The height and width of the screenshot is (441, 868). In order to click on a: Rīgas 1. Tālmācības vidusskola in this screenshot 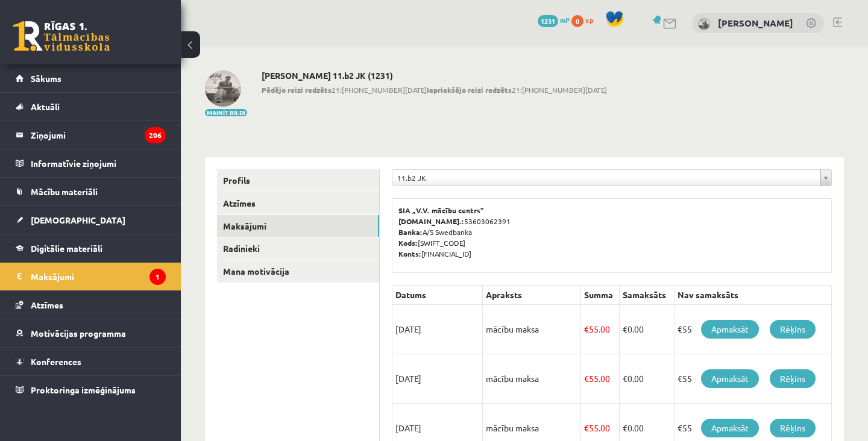, I will do `click(61, 36)`.